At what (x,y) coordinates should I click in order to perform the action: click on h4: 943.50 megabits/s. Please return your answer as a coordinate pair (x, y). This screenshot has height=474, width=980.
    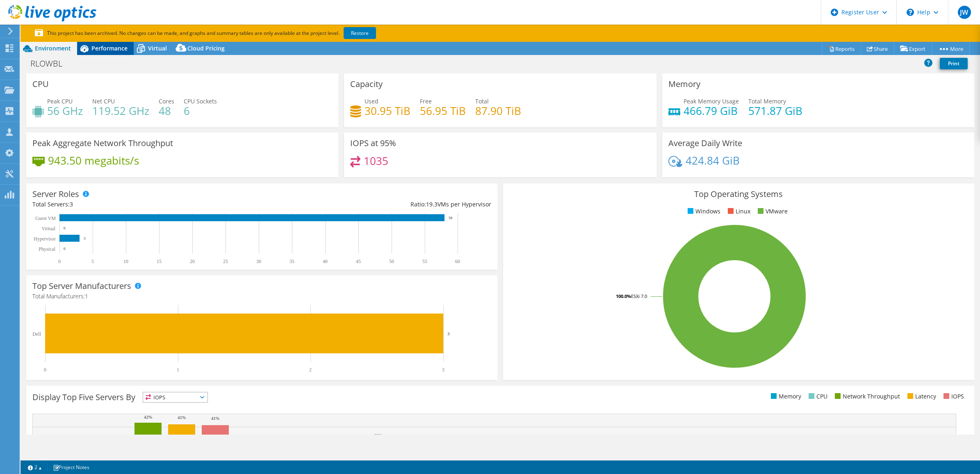
    Looking at the image, I should click on (93, 161).